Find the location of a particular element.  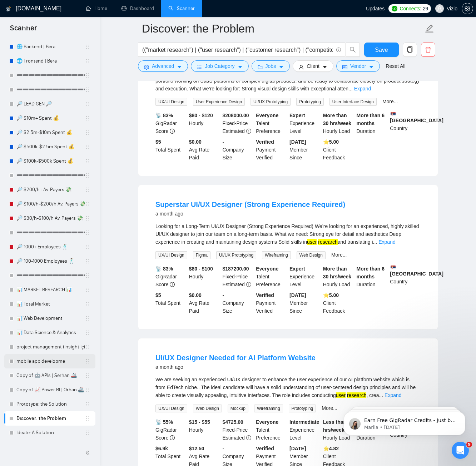

b: $ 5 is located at coordinates (158, 295).